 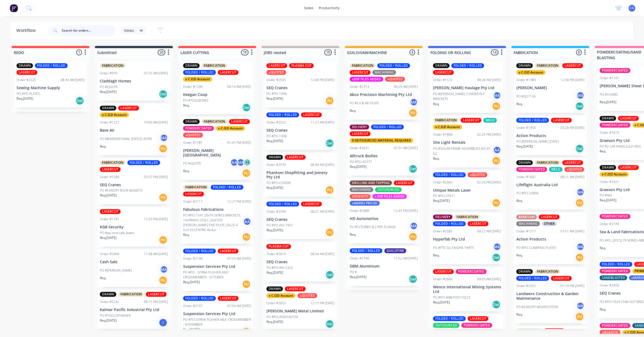 What do you see at coordinates (467, 239) in the screenshot?
I see `p: Hyperfab Pty Ltd` at bounding box center [467, 239].